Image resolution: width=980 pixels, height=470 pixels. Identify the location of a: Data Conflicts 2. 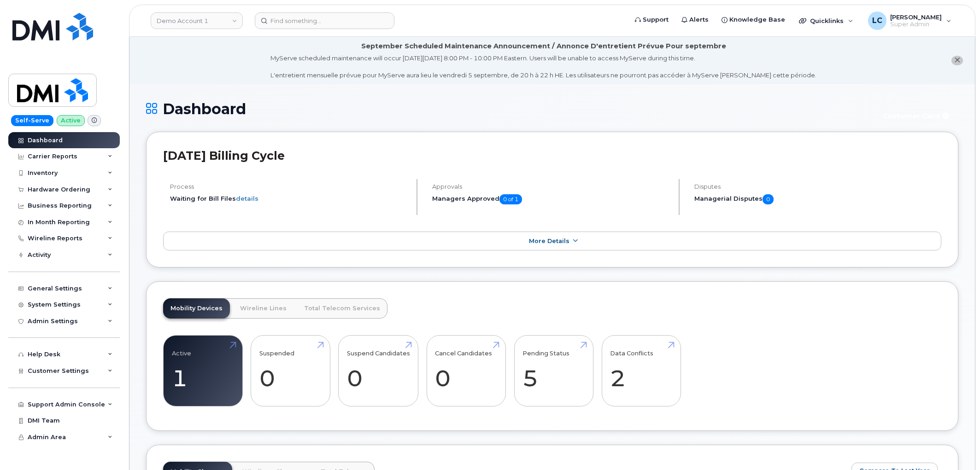
(641, 371).